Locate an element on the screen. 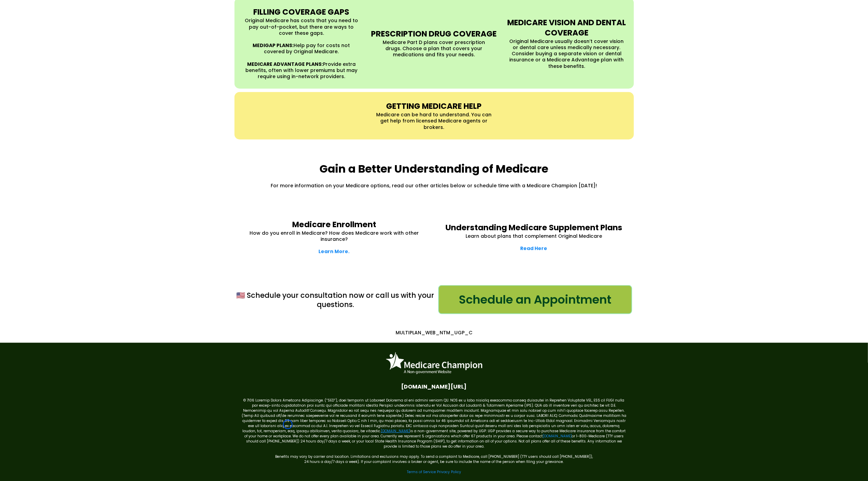 The image size is (868, 481). strong: Gain a Better Understanding of Medicare is located at coordinates (434, 168).